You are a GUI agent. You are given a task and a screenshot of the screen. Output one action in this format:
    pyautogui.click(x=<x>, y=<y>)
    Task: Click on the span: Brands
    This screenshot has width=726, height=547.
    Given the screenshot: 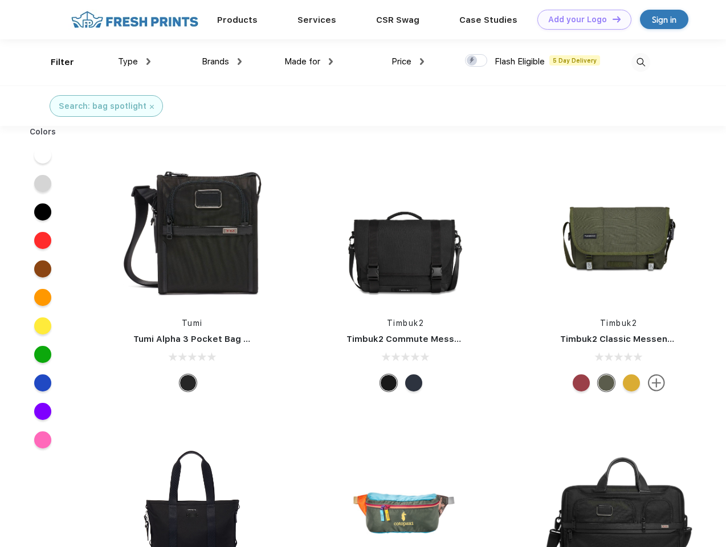 What is the action you would take?
    pyautogui.click(x=215, y=62)
    